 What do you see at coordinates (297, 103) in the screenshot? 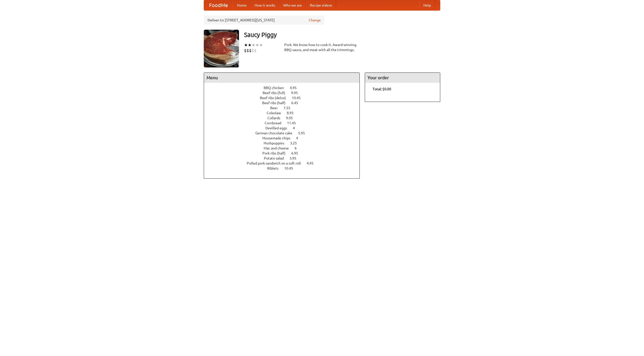
I see `span: 6.45` at bounding box center [297, 103].